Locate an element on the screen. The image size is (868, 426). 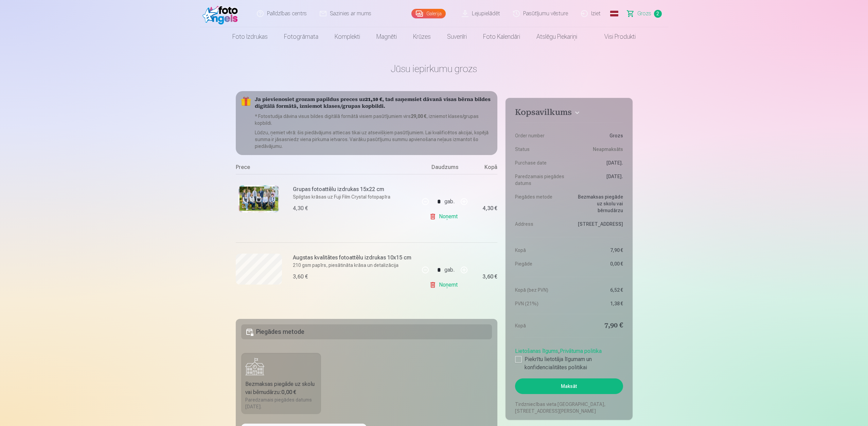
b: 29,00 € is located at coordinates (419, 116).